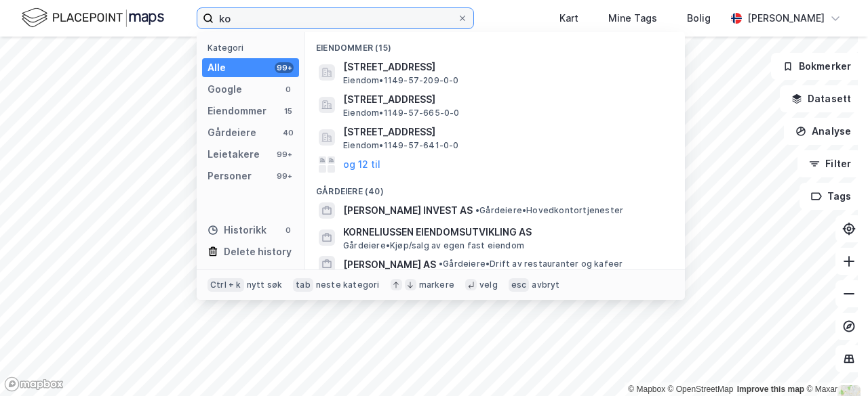 The width and height of the screenshot is (868, 396). Describe the element at coordinates (288, 133) in the screenshot. I see `div: 40` at that location.